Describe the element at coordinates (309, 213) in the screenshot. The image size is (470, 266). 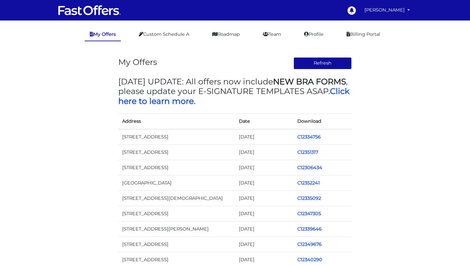
I see `a: C12347305` at that location.